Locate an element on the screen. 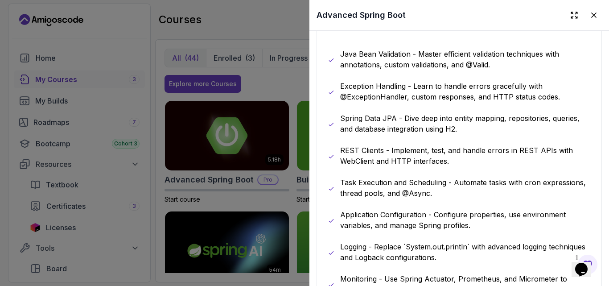 The image size is (609, 286). p: Java Bean Validation - Master efficient validation techniques with annotations, custom validation... is located at coordinates (466, 59).